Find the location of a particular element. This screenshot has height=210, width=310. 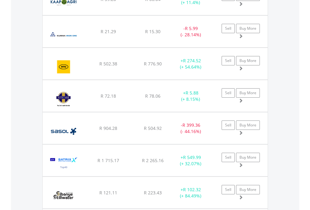

span: R 5.99 is located at coordinates (191, 28).